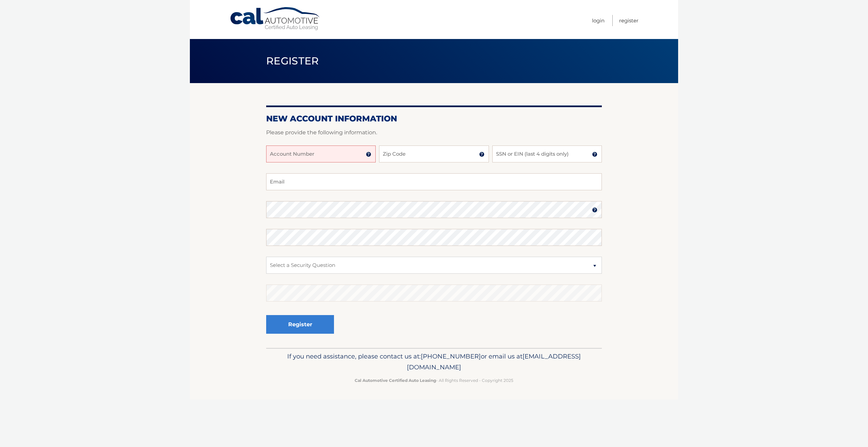 The image size is (868, 447). Describe the element at coordinates (434, 182) in the screenshot. I see `input: Email` at that location.